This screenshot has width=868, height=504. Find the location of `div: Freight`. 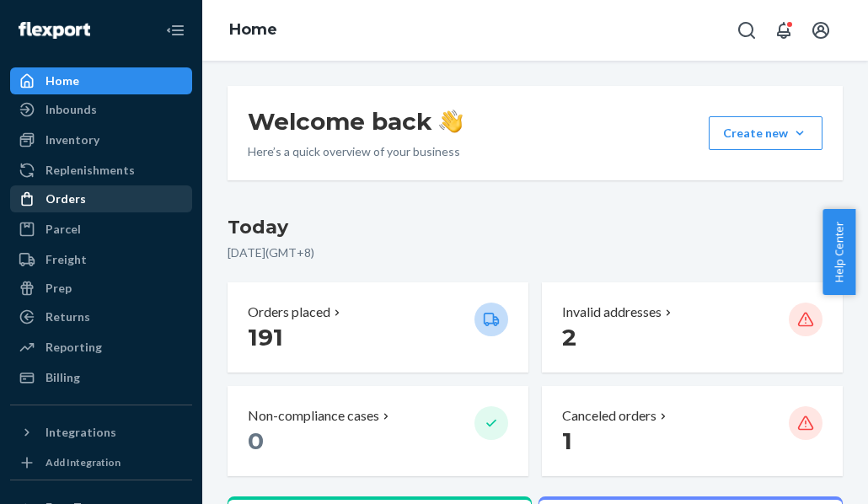

div: Freight is located at coordinates (66, 260).